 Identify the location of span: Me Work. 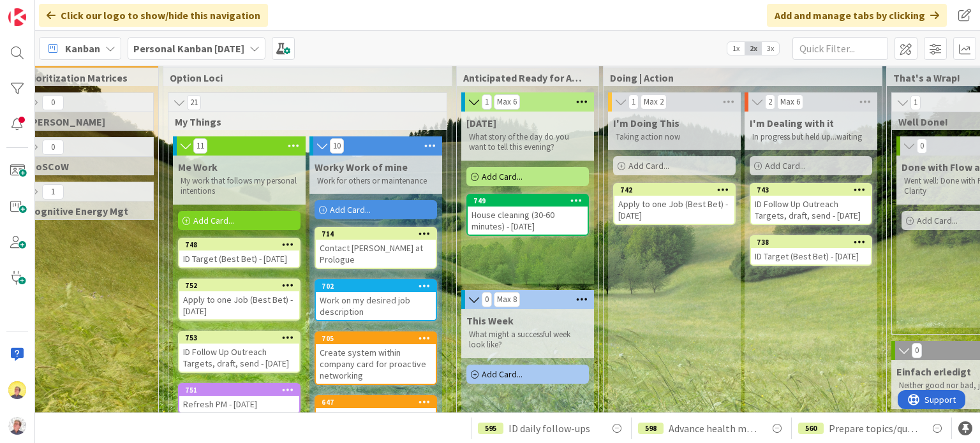
(198, 167).